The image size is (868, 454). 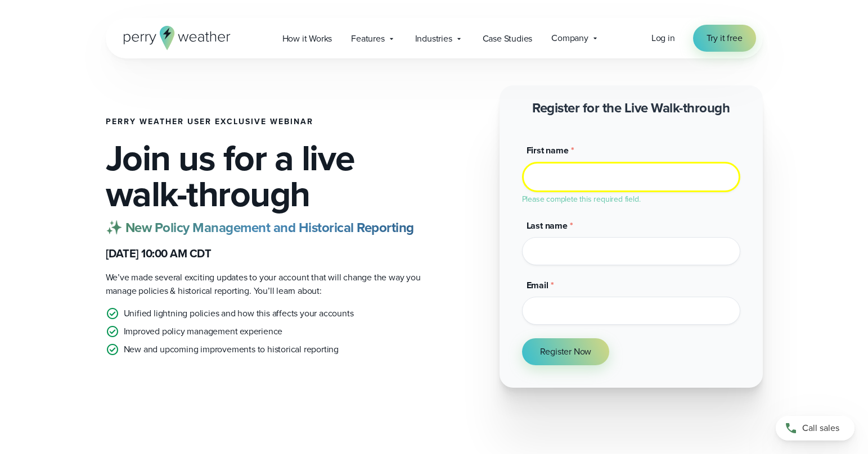 I want to click on span: First name, so click(x=547, y=150).